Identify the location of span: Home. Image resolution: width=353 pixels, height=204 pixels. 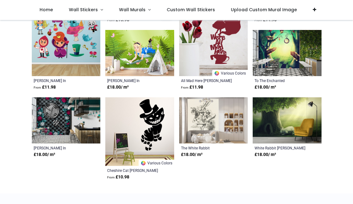
(46, 10).